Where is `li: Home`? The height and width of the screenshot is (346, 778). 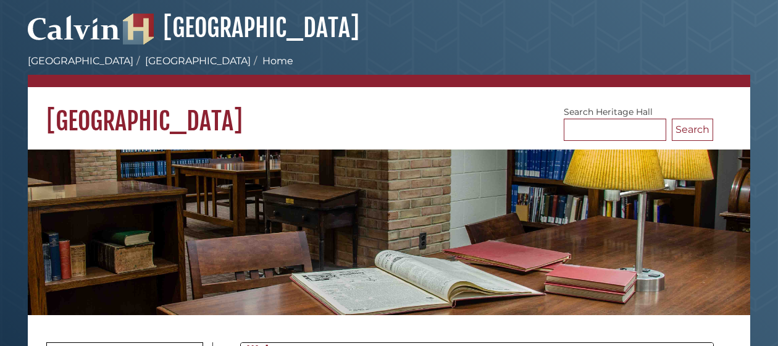
li: Home is located at coordinates (272, 61).